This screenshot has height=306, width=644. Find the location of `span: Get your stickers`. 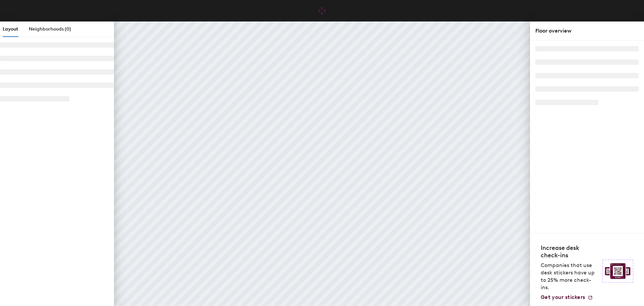

span: Get your stickers is located at coordinates (563, 297).